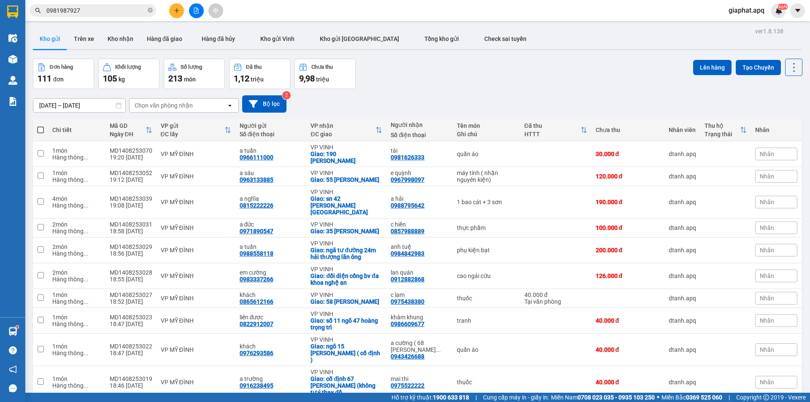 Image resolution: width=810 pixels, height=402 pixels. I want to click on div: anh tuệ, so click(419, 247).